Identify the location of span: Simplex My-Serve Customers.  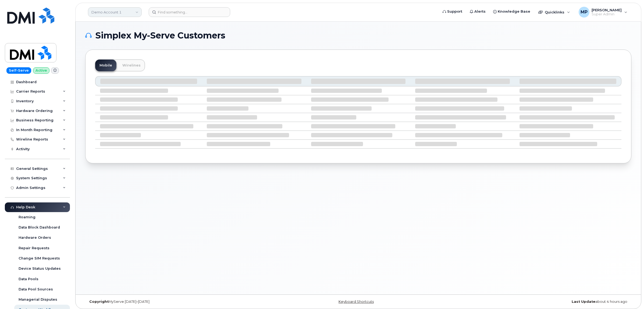
(160, 36).